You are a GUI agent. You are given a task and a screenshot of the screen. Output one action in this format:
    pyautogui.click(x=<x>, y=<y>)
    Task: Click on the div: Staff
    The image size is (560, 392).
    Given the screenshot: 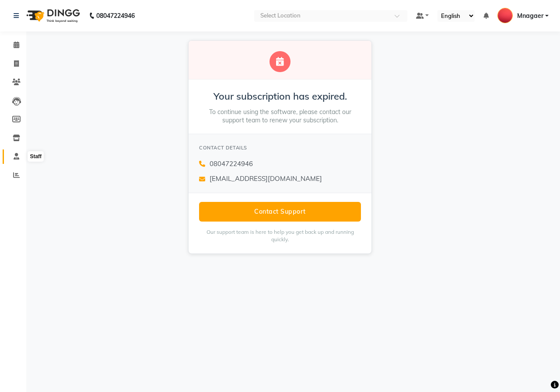 What is the action you would take?
    pyautogui.click(x=35, y=156)
    